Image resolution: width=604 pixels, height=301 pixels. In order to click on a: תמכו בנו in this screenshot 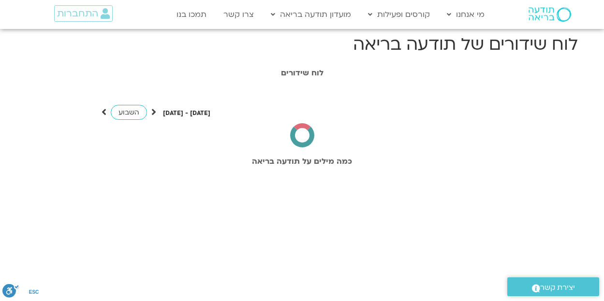, I will do `click(191, 15)`.